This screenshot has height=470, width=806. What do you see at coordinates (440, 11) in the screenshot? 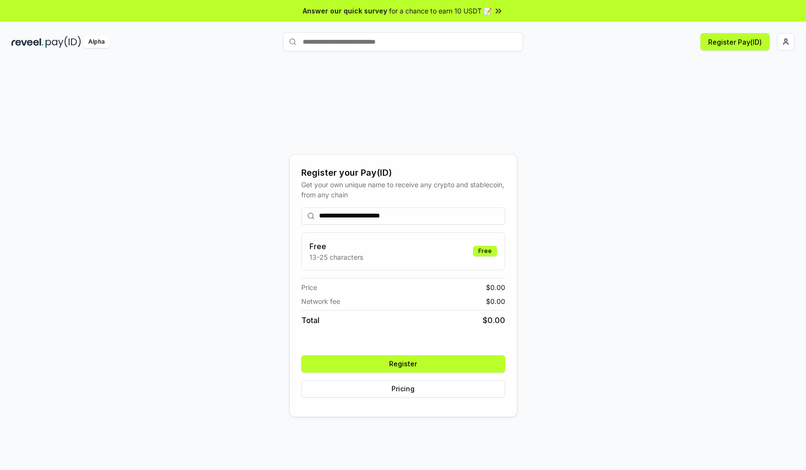
I see `span: for a chance to earn 10 USDT 📝` at bounding box center [440, 11].